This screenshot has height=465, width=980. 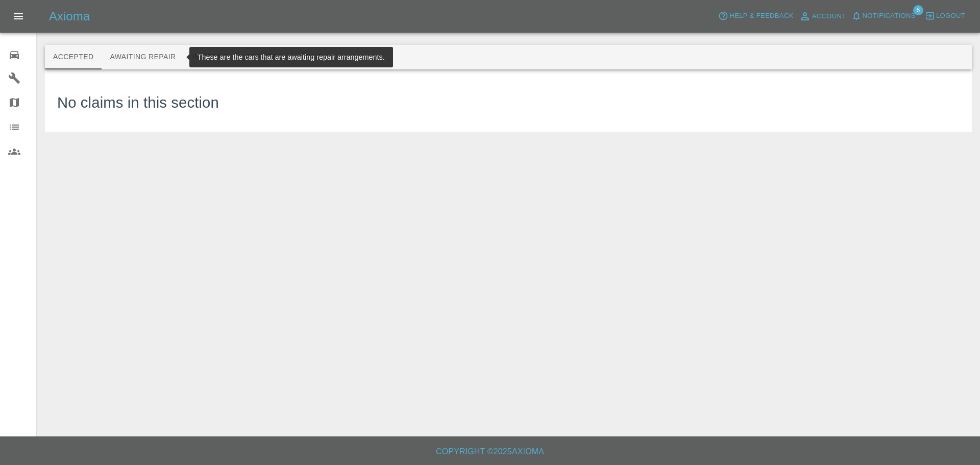 I want to click on span: Account, so click(x=829, y=17).